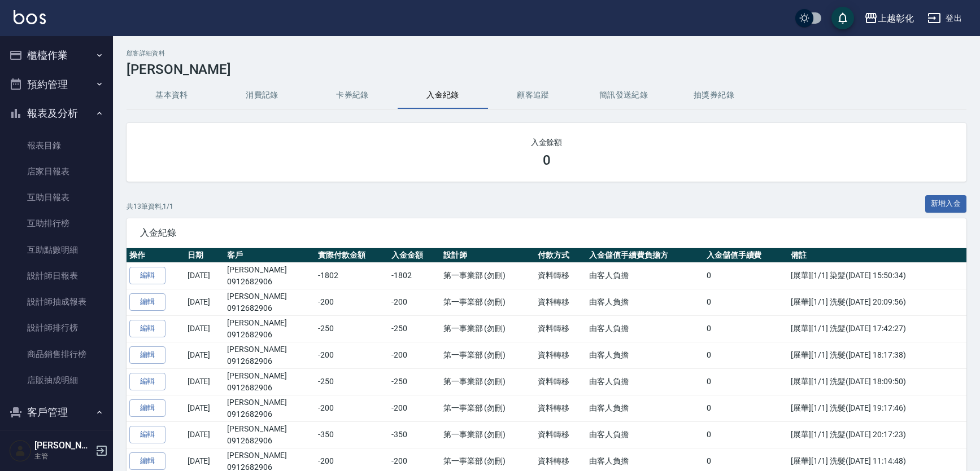 The width and height of the screenshot is (980, 471). What do you see at coordinates (63, 456) in the screenshot?
I see `p: 主管` at bounding box center [63, 456].